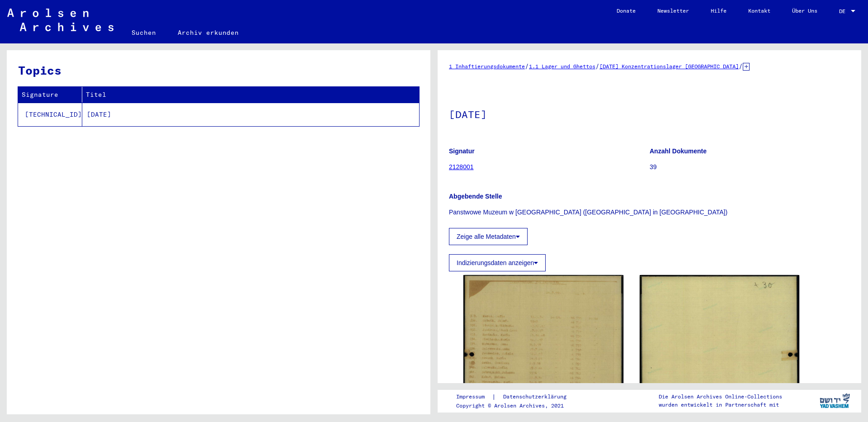  I want to click on button: Indizierungsdaten anzeigen, so click(497, 263).